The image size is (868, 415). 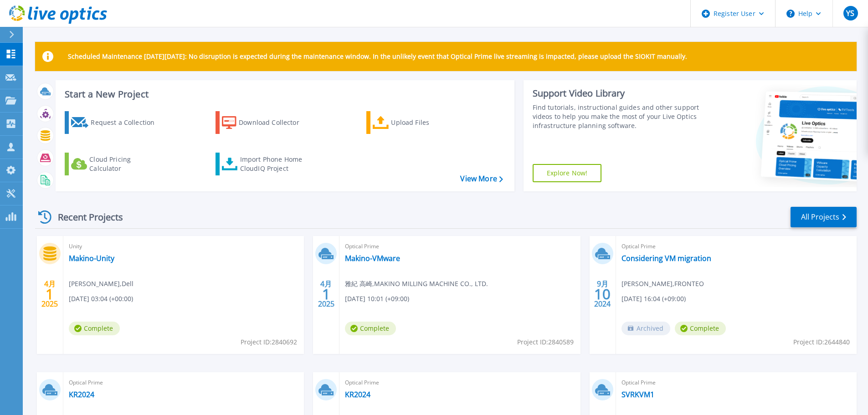 I want to click on a: All Projects, so click(x=823, y=217).